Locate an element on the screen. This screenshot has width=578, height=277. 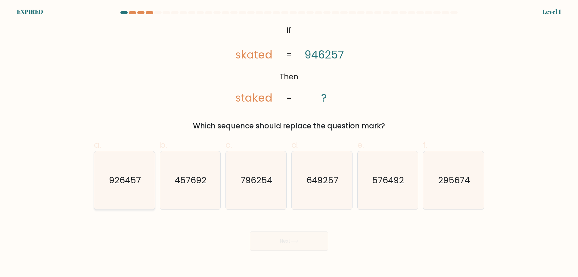
span: a. is located at coordinates (98, 145).